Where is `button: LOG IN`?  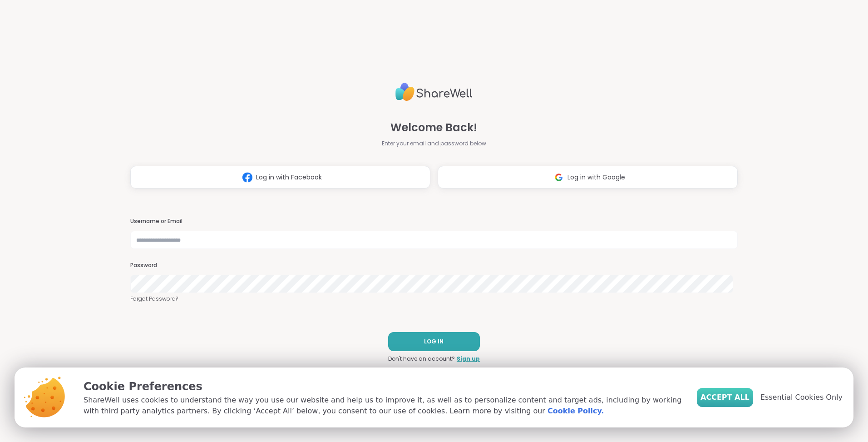 button: LOG IN is located at coordinates (434, 342).